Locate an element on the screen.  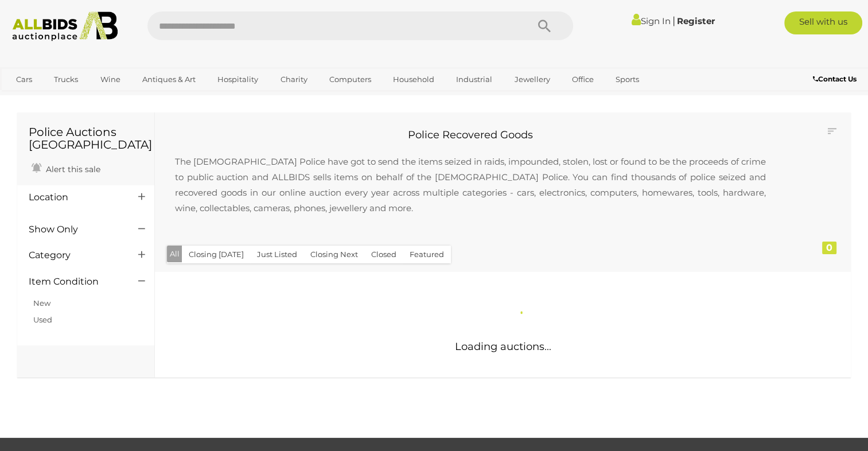
h4: Show Only is located at coordinates (74, 230).